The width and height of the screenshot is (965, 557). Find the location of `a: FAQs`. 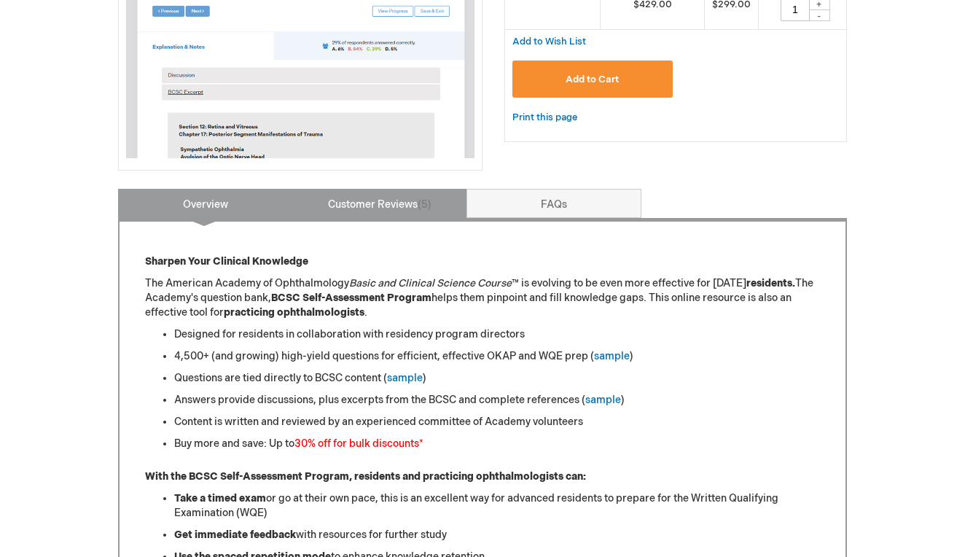

a: FAQs is located at coordinates (554, 203).